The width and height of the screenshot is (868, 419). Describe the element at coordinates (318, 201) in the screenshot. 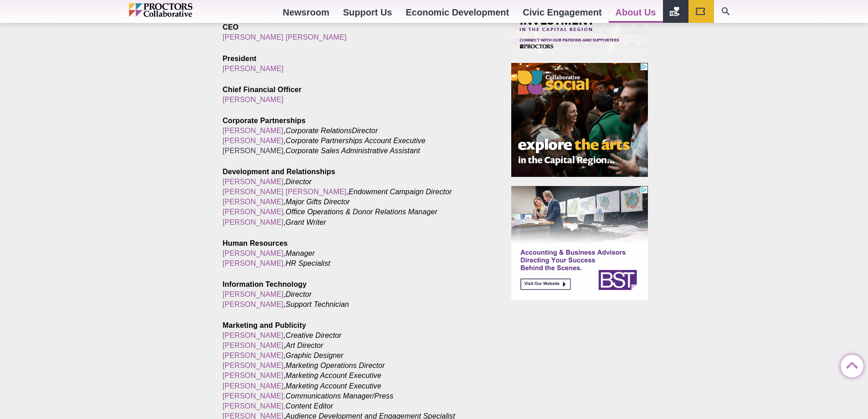

I see `em: Major Gifts Director` at that location.